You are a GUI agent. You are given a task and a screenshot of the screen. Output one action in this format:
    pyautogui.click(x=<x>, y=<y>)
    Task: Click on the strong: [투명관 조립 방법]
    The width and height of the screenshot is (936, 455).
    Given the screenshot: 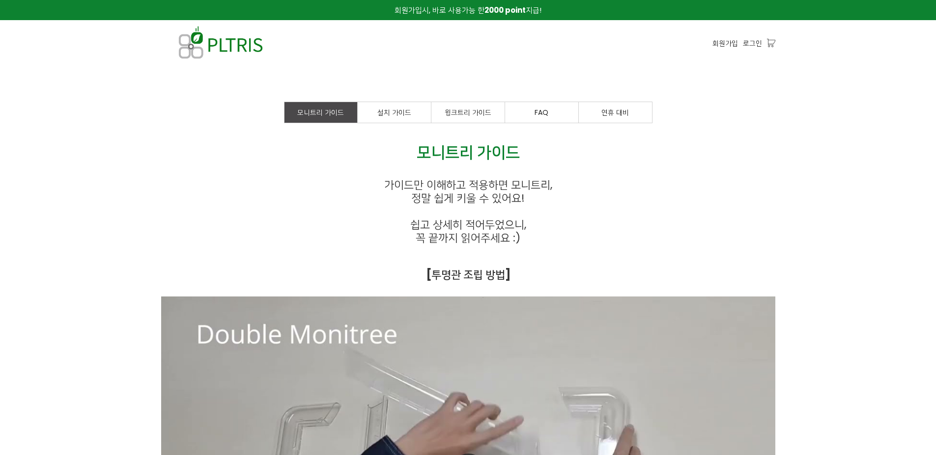 What is the action you would take?
    pyautogui.click(x=468, y=275)
    